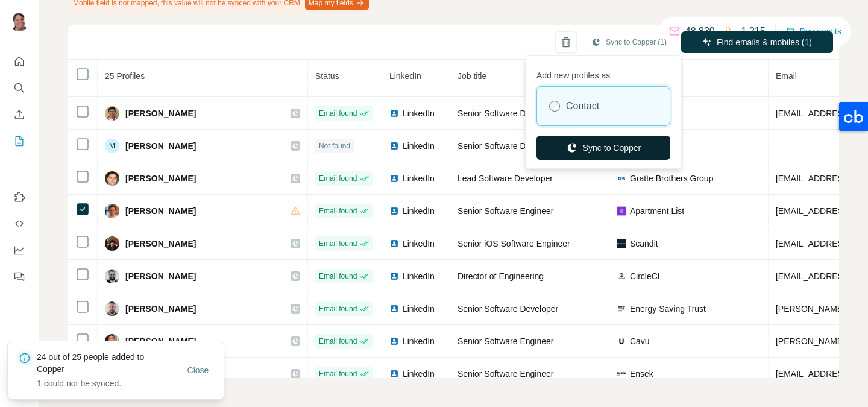 The image size is (868, 407). What do you see at coordinates (629, 42) in the screenshot?
I see `button: Sync to Copper (1)` at bounding box center [629, 42].